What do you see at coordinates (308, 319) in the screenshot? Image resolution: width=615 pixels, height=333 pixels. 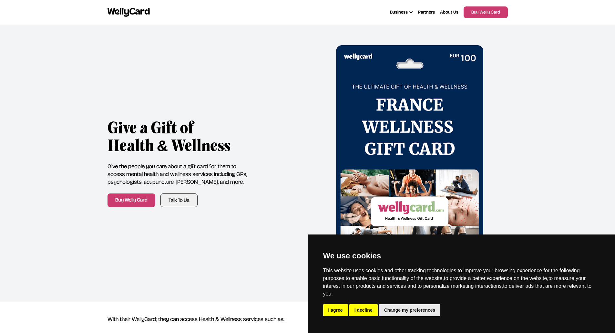 I see `h5: With their WellyCard; they can access Health & Wellness services such as:` at bounding box center [308, 319].